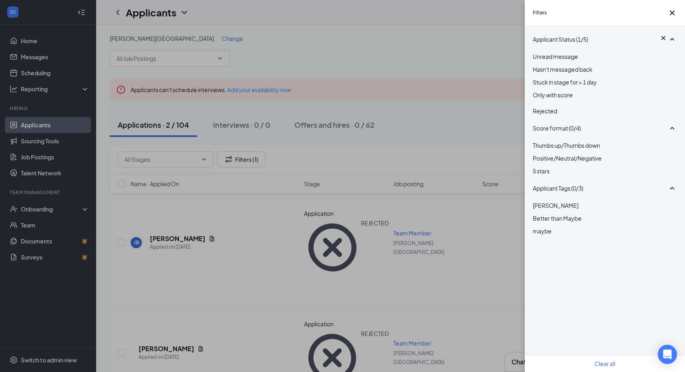 This screenshot has height=372, width=685. Describe the element at coordinates (545, 111) in the screenshot. I see `span: Rejected` at that location.